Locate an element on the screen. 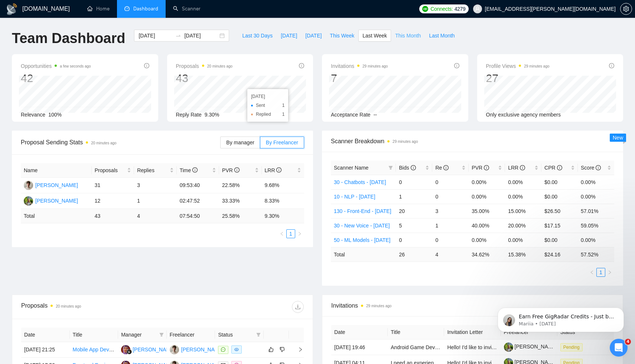  td: Total is located at coordinates (56, 216).